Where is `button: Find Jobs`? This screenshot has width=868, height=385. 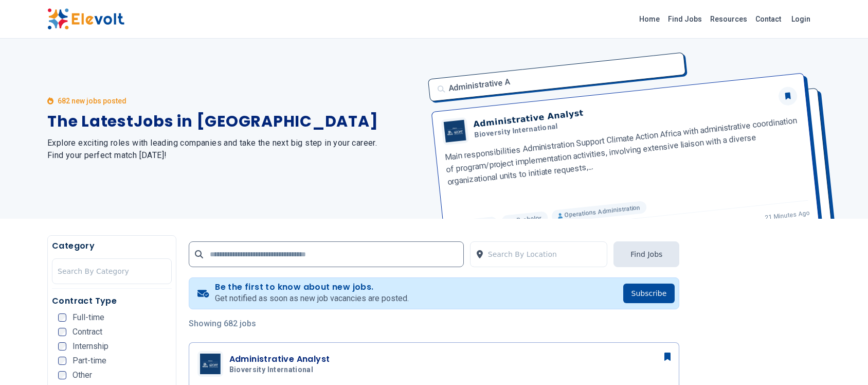
button: Find Jobs is located at coordinates (646, 255).